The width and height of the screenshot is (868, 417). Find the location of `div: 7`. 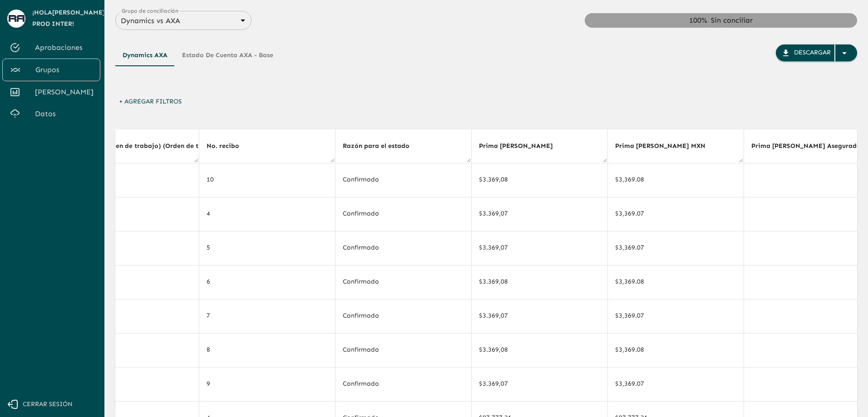

div: 7 is located at coordinates (267, 316).